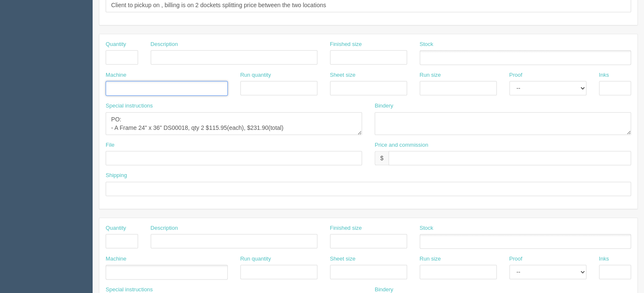 This screenshot has height=293, width=644. Describe the element at coordinates (384, 106) in the screenshot. I see `label: Bindery` at that location.